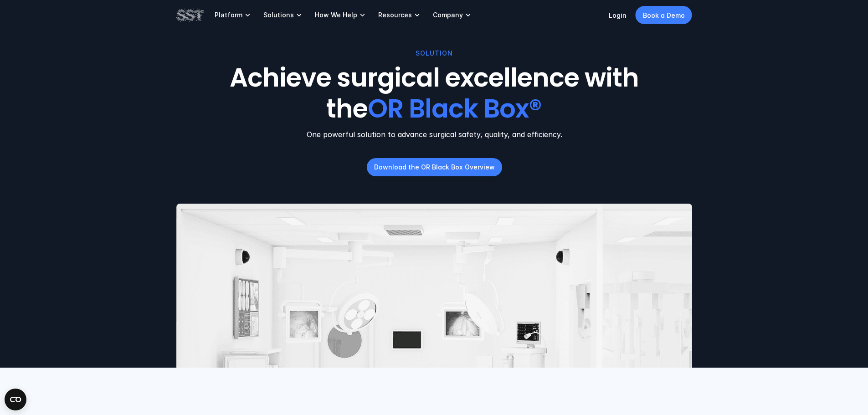 This screenshot has height=415, width=868. What do you see at coordinates (448, 15) in the screenshot?
I see `p: Company` at bounding box center [448, 15].